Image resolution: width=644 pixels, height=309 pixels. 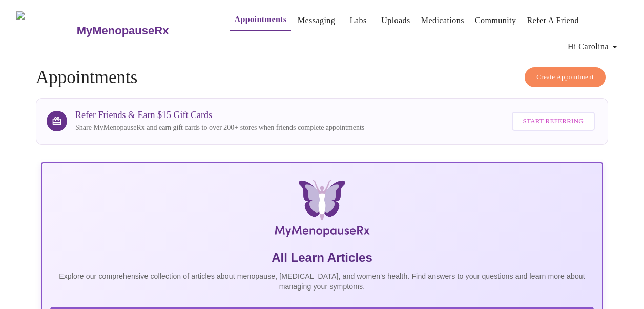 What do you see at coordinates (316, 21) in the screenshot?
I see `button: Messaging` at bounding box center [316, 21].